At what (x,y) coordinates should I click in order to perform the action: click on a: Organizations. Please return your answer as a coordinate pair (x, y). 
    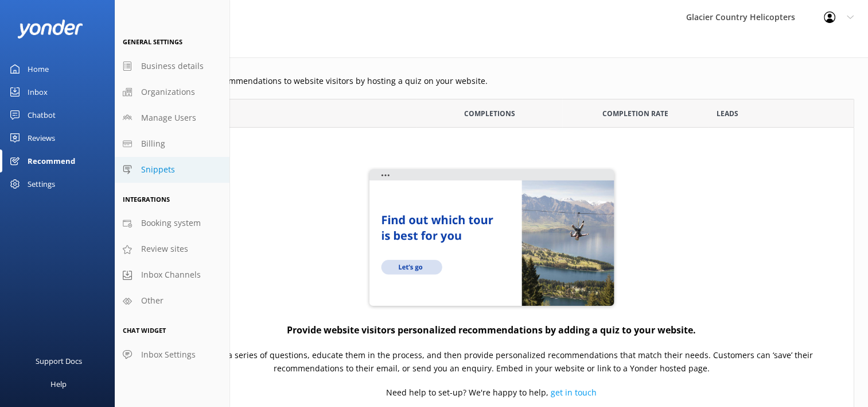
    Looking at the image, I should click on (172, 92).